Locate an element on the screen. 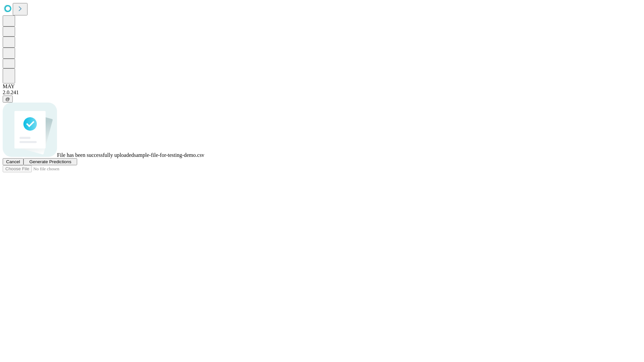 This screenshot has height=362, width=644. span: Cancel is located at coordinates (13, 162).